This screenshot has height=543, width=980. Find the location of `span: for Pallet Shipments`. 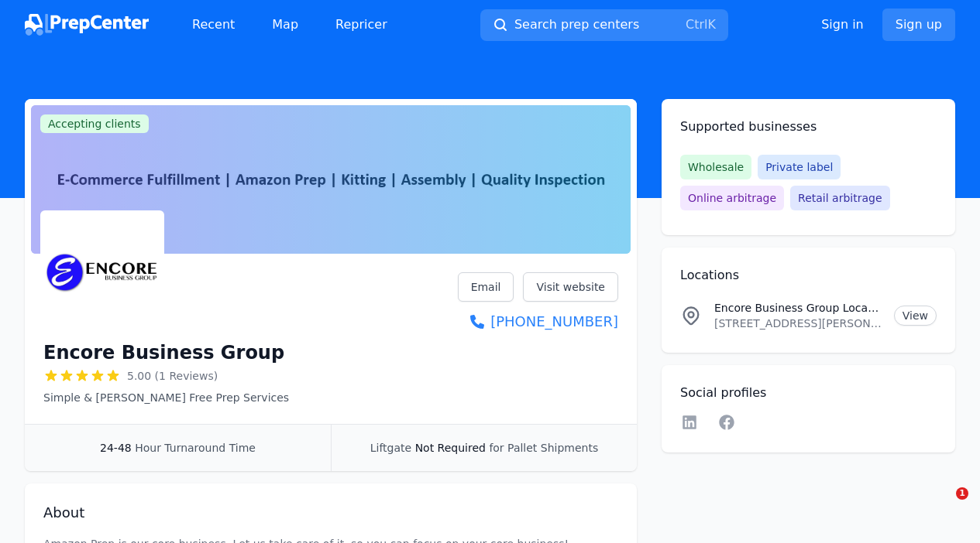

span: for Pallet Shipments is located at coordinates (543, 448).